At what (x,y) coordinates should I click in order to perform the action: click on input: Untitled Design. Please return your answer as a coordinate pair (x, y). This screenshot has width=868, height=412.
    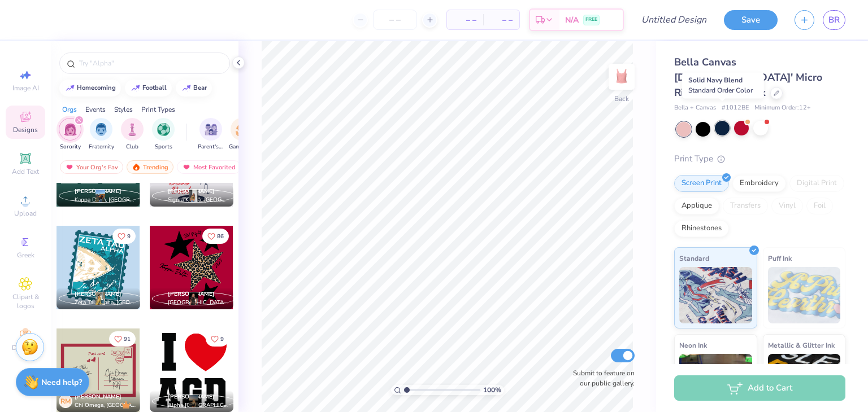
    Looking at the image, I should click on (674, 20).